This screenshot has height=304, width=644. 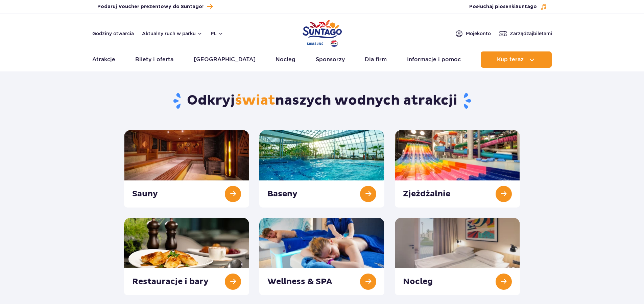 What do you see at coordinates (322, 33) in the screenshot?
I see `a: Park of Poland` at bounding box center [322, 33].